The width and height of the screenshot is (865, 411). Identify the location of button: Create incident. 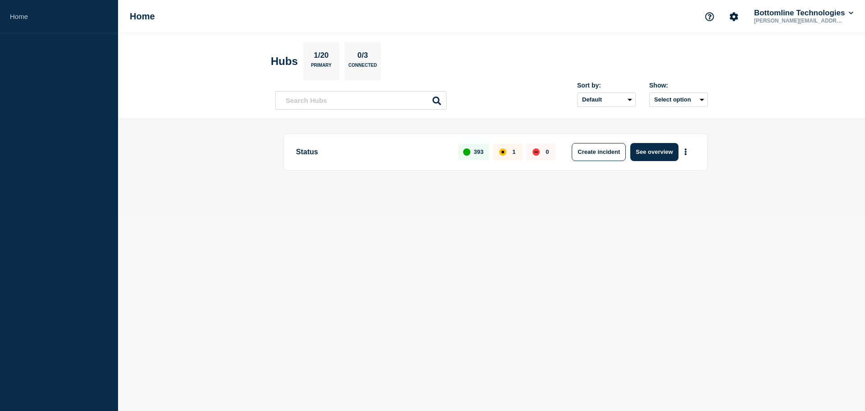
(599, 152).